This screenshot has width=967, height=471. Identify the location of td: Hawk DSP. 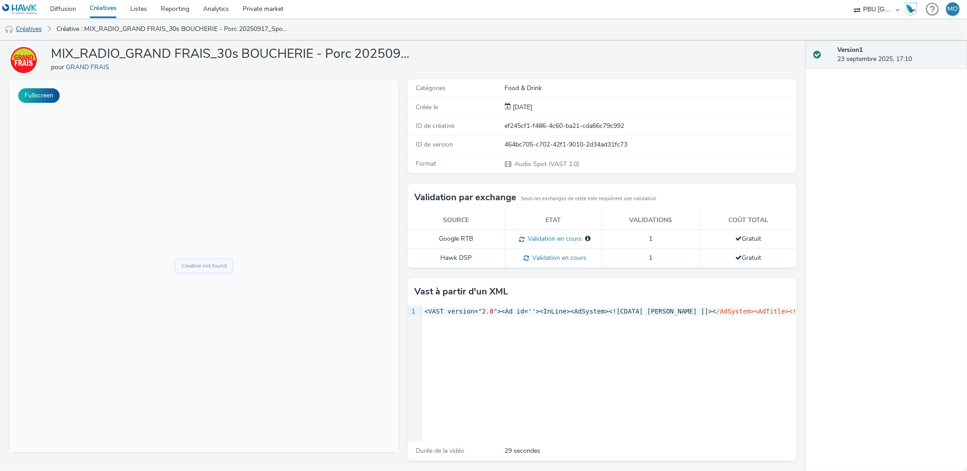
(456, 259).